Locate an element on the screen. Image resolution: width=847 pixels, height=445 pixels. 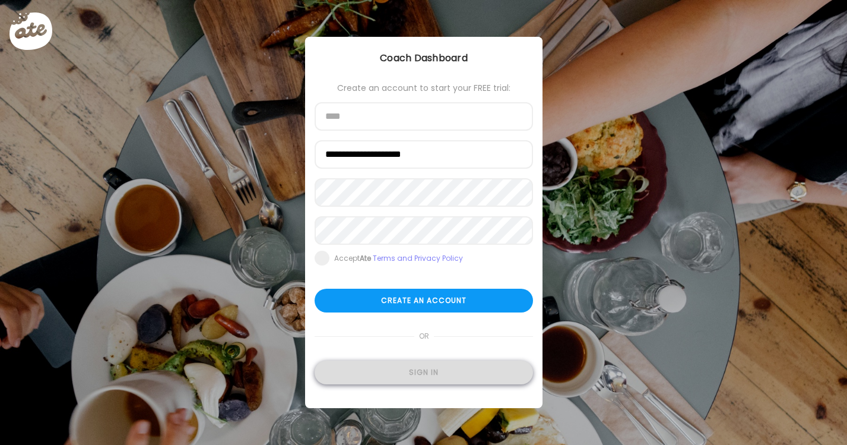
div: Sign in is located at coordinates (424, 372).